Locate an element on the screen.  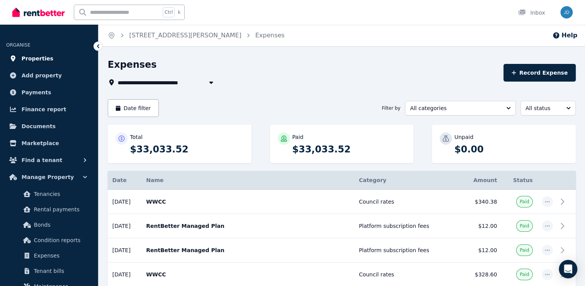
p: Paid is located at coordinates (298, 137).